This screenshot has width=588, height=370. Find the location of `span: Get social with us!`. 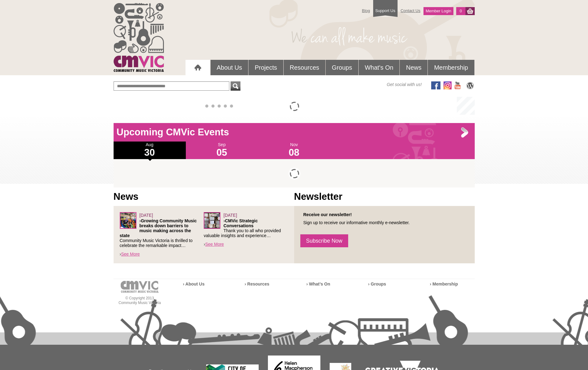

span: Get social with us! is located at coordinates (404, 84).